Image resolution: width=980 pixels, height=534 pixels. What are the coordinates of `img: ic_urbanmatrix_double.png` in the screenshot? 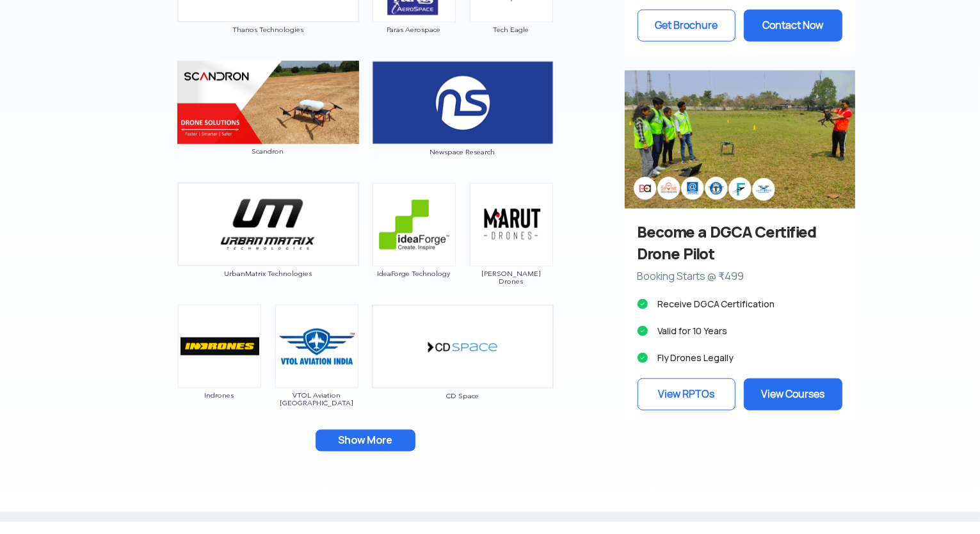 It's located at (268, 224).